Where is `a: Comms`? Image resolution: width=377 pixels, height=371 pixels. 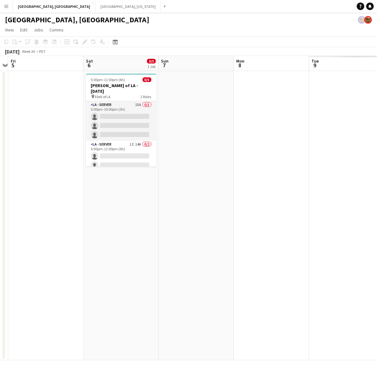 a: Comms is located at coordinates (56, 30).